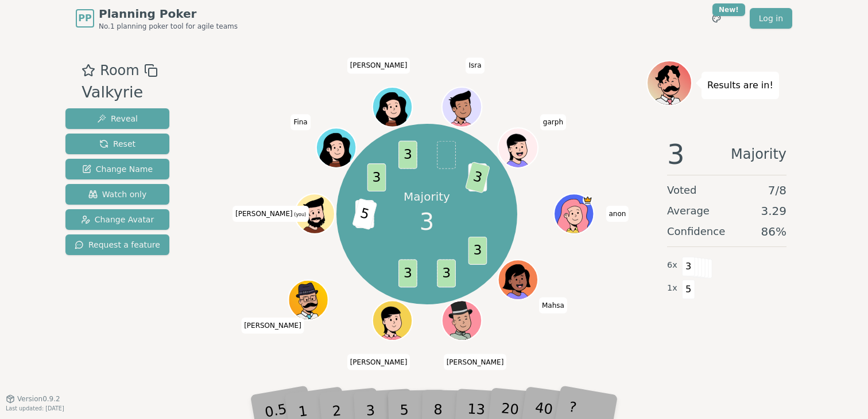  Describe the element at coordinates (729, 10) in the screenshot. I see `div: New!` at that location.